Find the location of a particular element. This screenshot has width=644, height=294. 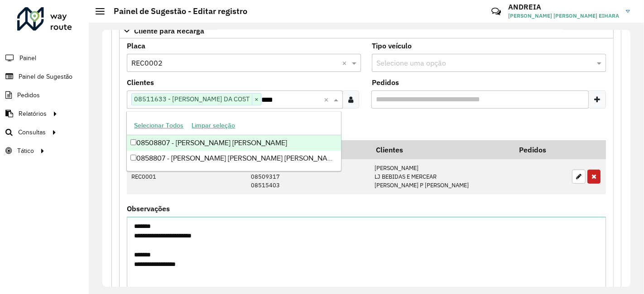

label: Placa is located at coordinates (136, 46).